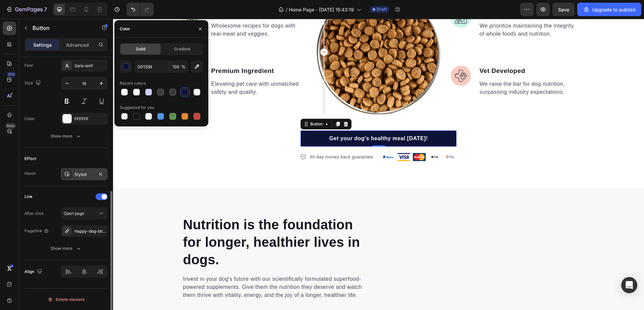 This screenshot has width=644, height=310. Describe the element at coordinates (91, 119) in the screenshot. I see `div: FFFFFF` at that location.